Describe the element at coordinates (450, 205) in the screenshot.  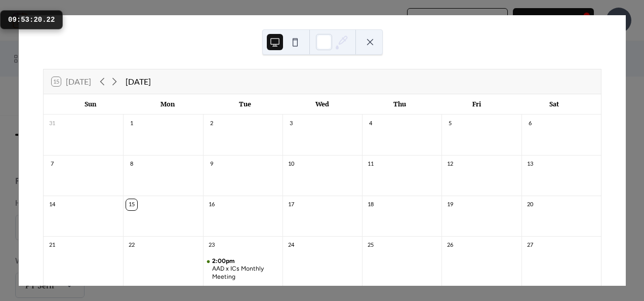
I see `div: 19` at that location.